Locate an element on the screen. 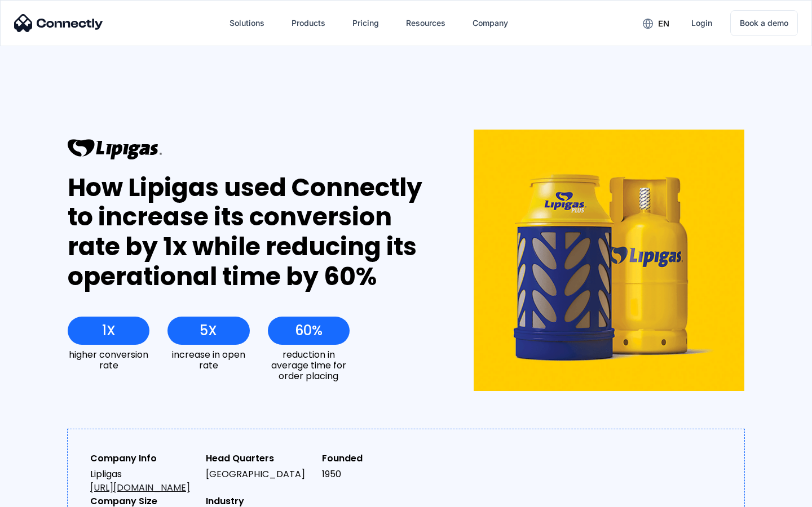  div: 1950 is located at coordinates (375, 474).